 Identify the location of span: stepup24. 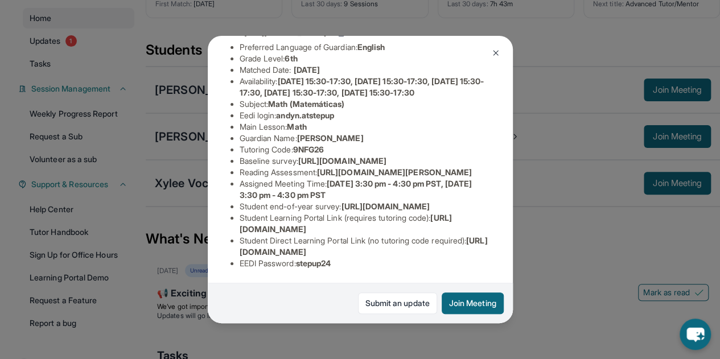
(314, 263).